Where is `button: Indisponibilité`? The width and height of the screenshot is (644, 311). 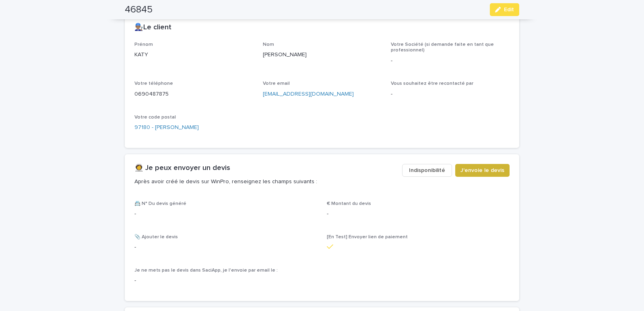
button: Indisponibilité is located at coordinates (427, 170).